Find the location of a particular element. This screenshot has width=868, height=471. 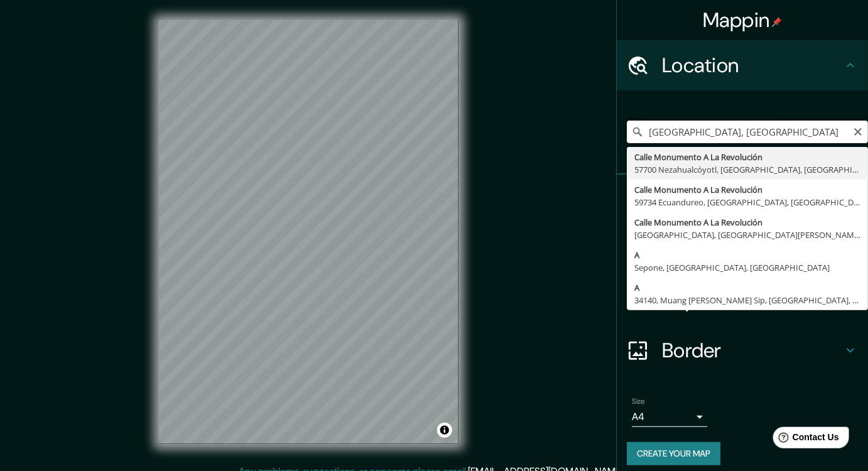

label: Size is located at coordinates (638, 402).